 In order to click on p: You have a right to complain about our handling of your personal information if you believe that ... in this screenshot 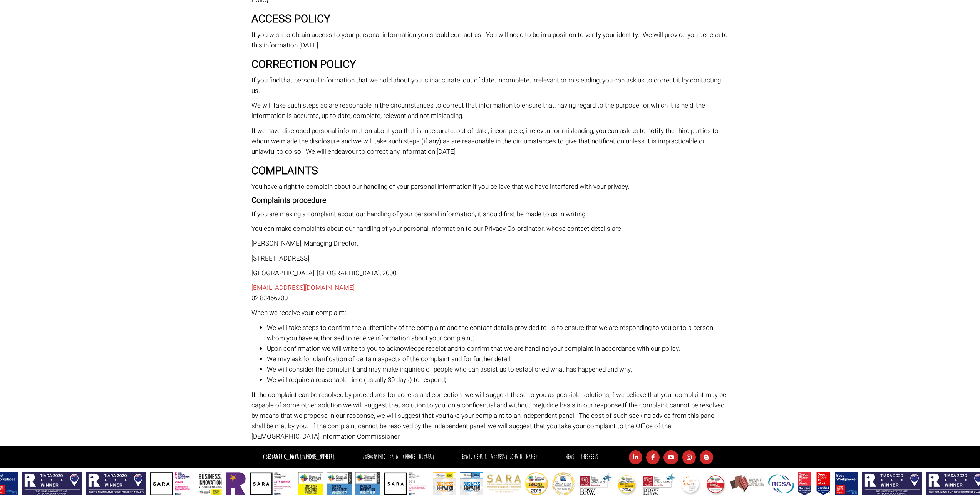, I will do `click(490, 186)`.